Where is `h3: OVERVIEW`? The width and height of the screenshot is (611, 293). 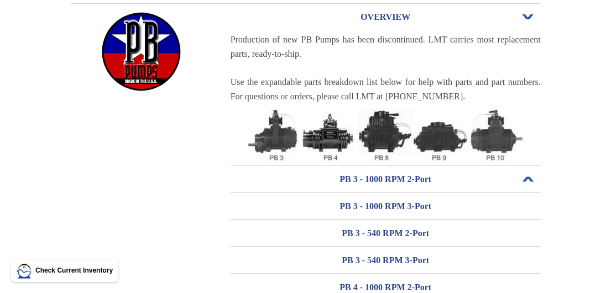
h3: OVERVIEW is located at coordinates (385, 17).